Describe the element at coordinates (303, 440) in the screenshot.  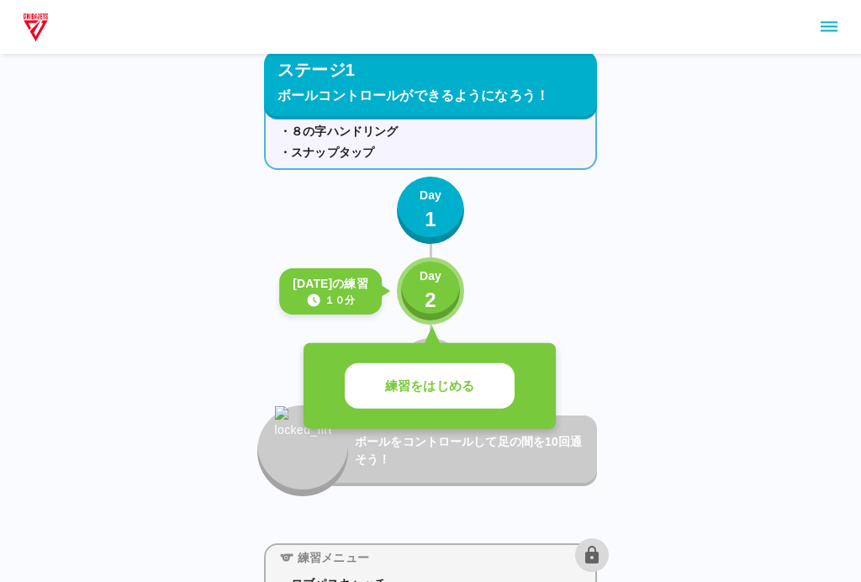
I see `img: locked_fire_icon` at that location.